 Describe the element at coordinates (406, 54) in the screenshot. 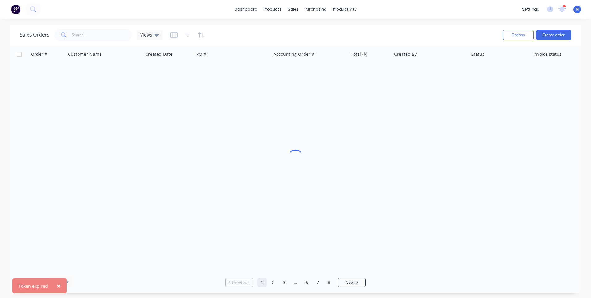

I see `div: Created By` at that location.